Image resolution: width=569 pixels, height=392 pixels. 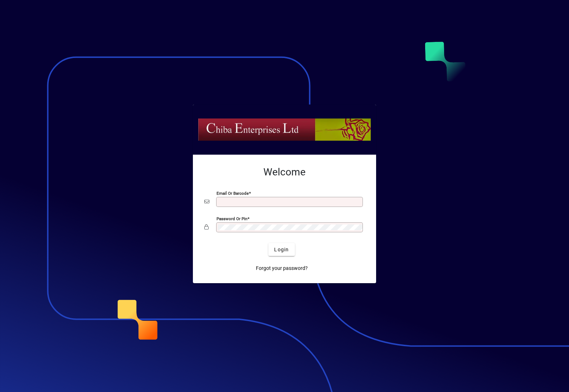 I want to click on mat-label: Password or Pin, so click(x=232, y=219).